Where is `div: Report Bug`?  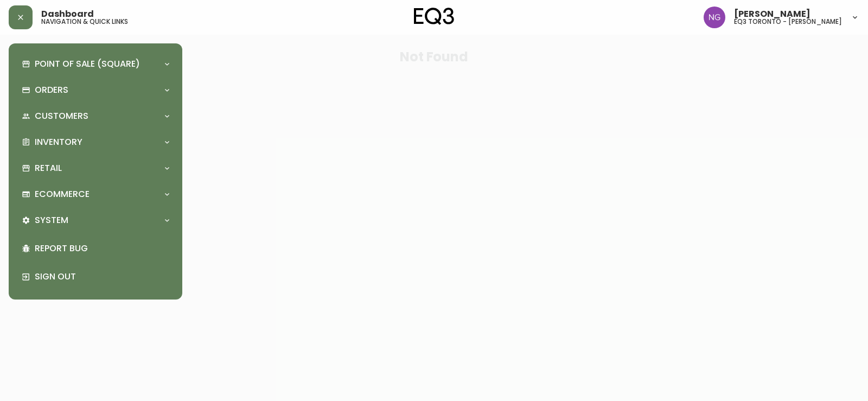 div: Report Bug is located at coordinates (95, 248).